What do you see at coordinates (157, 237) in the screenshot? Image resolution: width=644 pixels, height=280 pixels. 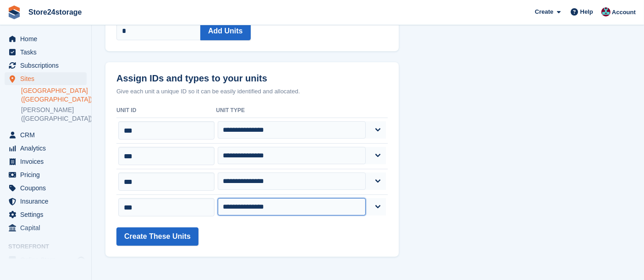 I see `button: Create These Units` at bounding box center [157, 237].